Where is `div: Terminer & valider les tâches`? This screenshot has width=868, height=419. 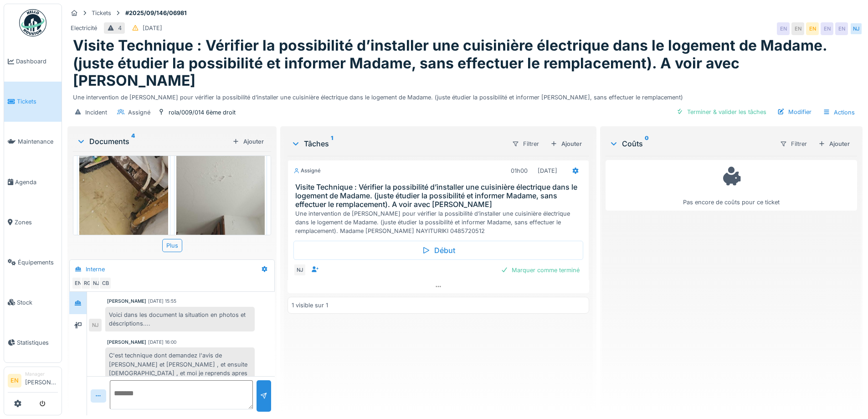 div: Terminer & valider les tâches is located at coordinates (721, 112).